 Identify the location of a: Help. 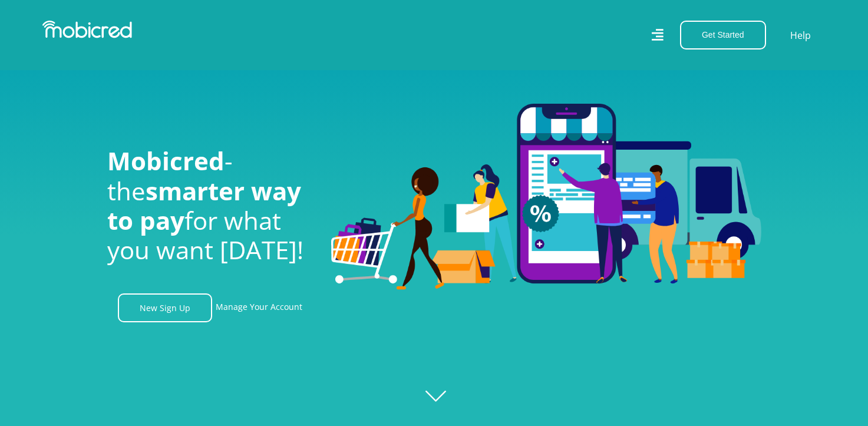
(800, 35).